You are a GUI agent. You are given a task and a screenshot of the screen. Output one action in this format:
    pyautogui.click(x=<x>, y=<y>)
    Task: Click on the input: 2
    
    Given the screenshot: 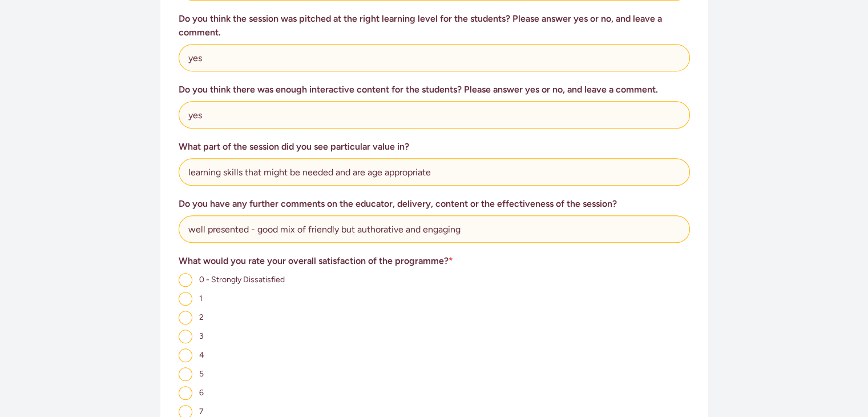 What is the action you would take?
    pyautogui.click(x=186, y=318)
    